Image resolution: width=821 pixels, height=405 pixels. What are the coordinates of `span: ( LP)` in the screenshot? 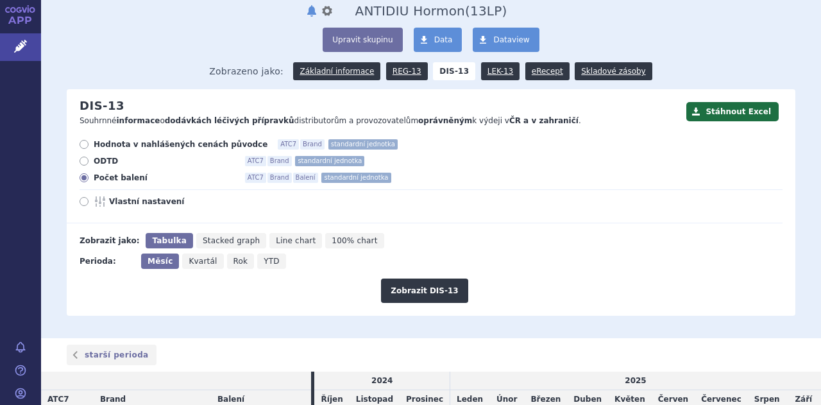 It's located at (486, 11).